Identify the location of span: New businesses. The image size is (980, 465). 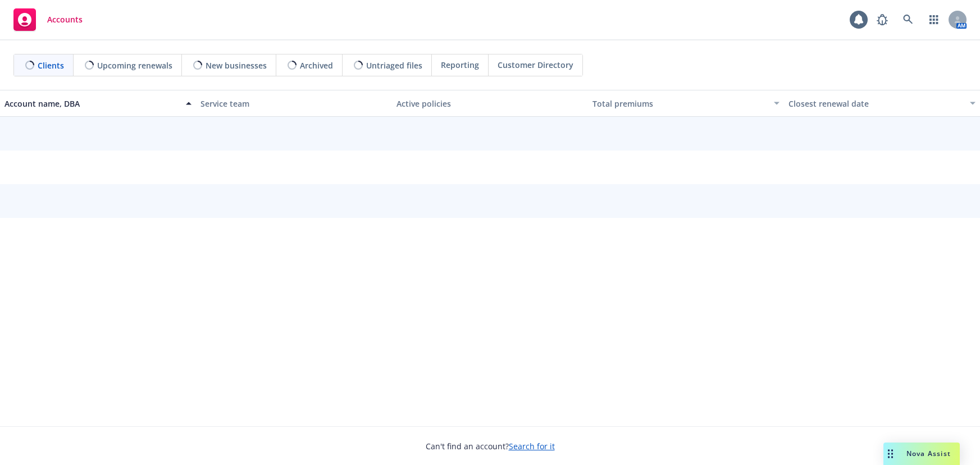
(236, 65).